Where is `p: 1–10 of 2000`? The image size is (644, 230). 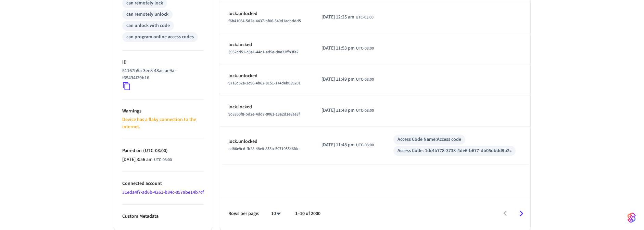
p: 1–10 of 2000 is located at coordinates (308, 214).